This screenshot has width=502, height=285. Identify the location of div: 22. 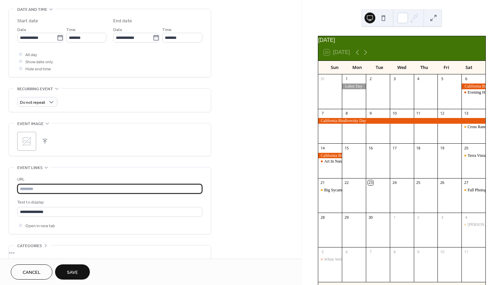
(347, 183).